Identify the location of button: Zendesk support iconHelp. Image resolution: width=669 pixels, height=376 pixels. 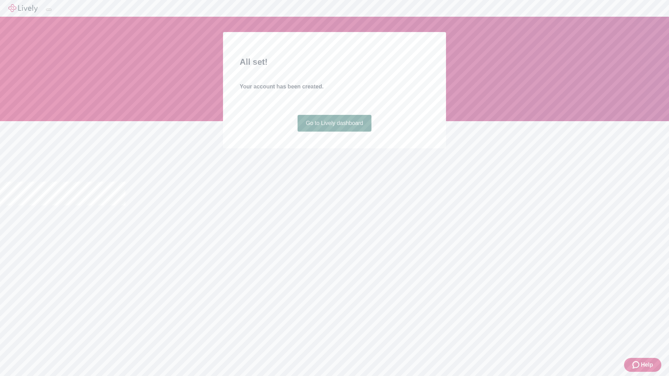
(643, 365).